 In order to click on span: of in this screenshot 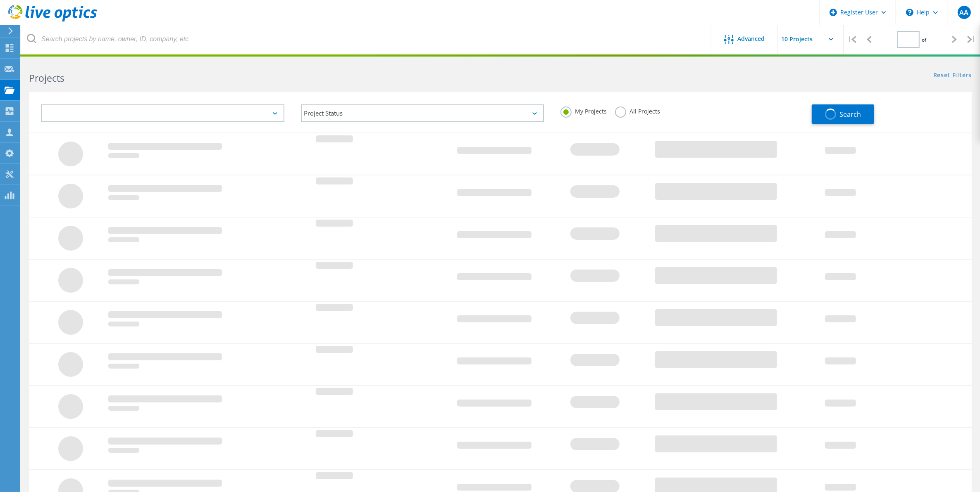, I will do `click(923, 40)`.